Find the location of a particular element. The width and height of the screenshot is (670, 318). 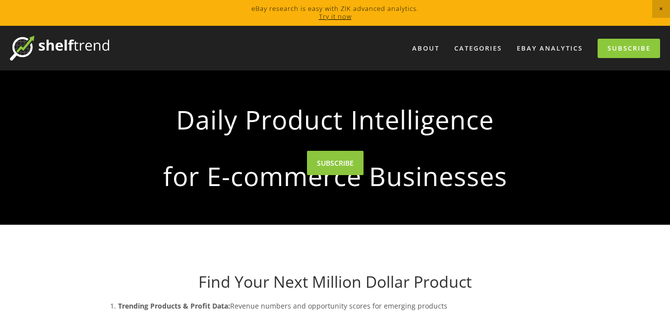

h1: Find Your Next Million Dollar Product is located at coordinates (335, 282).